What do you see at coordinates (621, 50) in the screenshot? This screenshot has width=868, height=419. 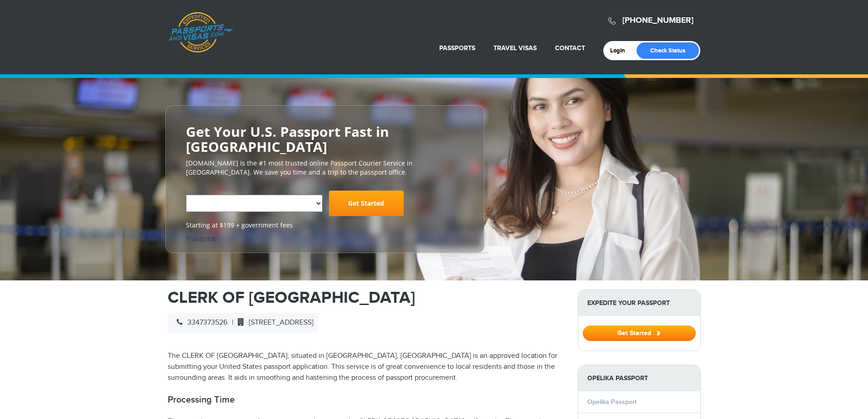 I see `a: Login` at bounding box center [621, 50].